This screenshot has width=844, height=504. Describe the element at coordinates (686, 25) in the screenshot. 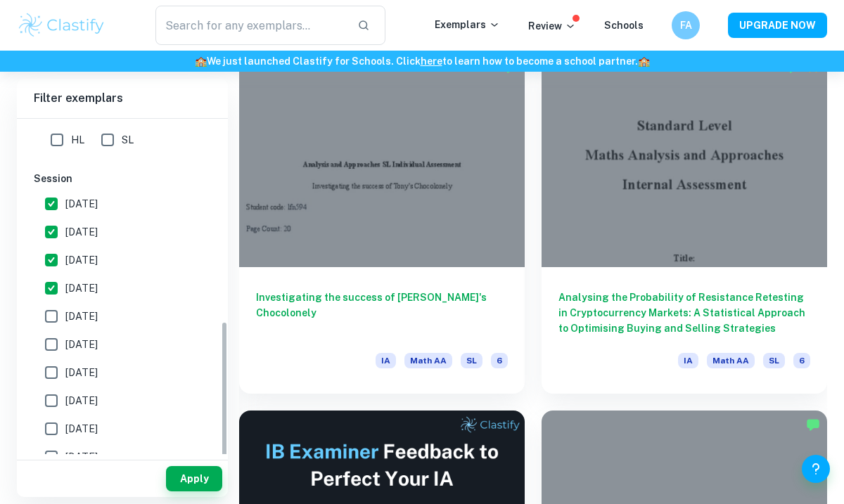

I see `h6: FA` at that location.